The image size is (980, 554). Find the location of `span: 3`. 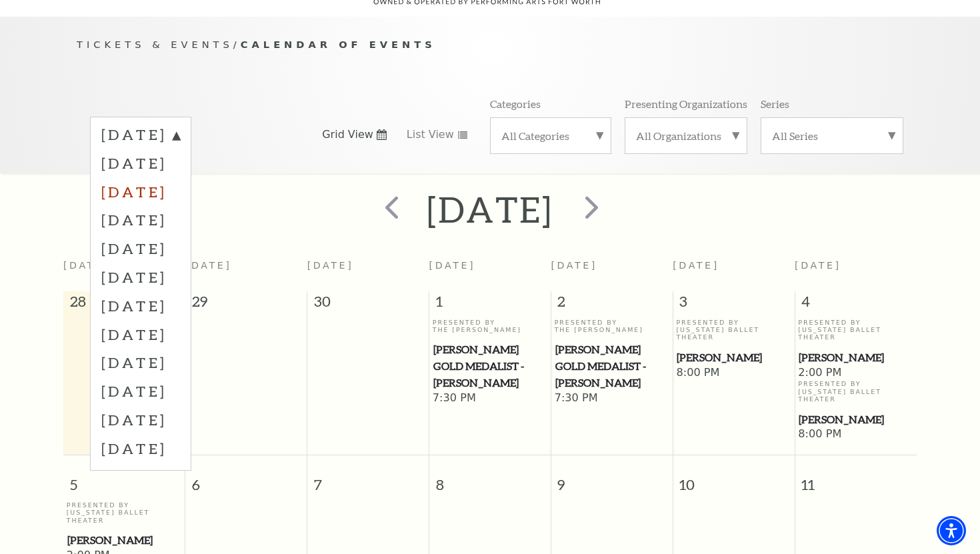

span: 3 is located at coordinates (734, 305).